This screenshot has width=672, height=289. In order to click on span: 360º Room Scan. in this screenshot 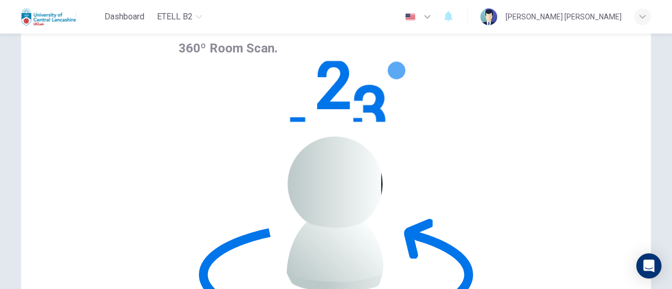, I will do `click(228, 48)`.